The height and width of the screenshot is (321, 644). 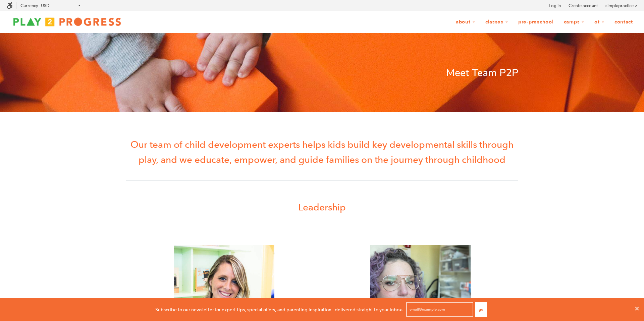 What do you see at coordinates (536, 22) in the screenshot?
I see `a: Pre-Preschool` at bounding box center [536, 22].